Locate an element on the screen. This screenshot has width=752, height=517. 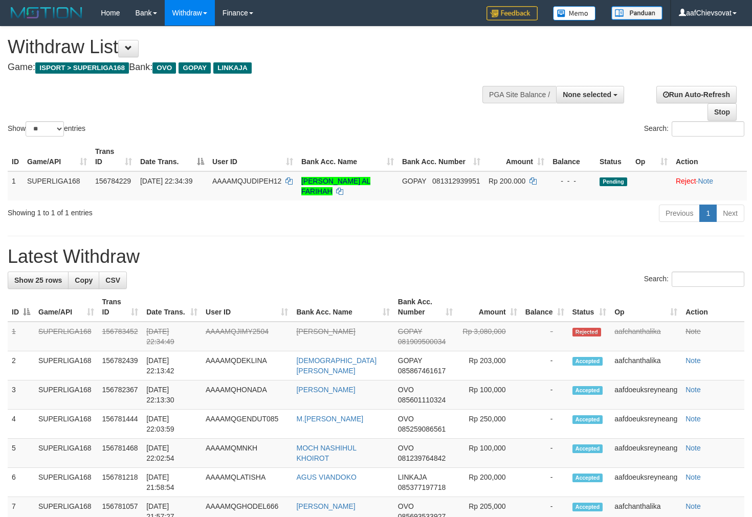
th: Status: activate to sort column ascending is located at coordinates (589, 307).